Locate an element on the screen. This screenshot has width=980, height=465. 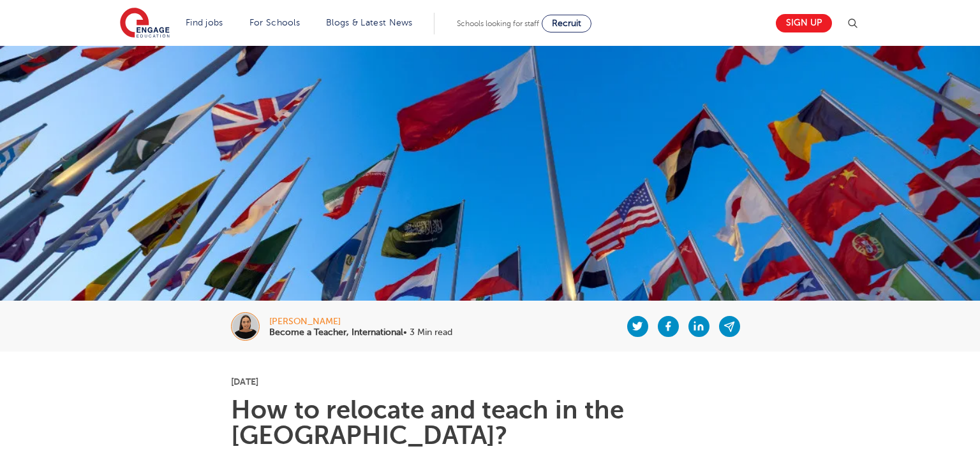
span: Recruit is located at coordinates (566, 23).